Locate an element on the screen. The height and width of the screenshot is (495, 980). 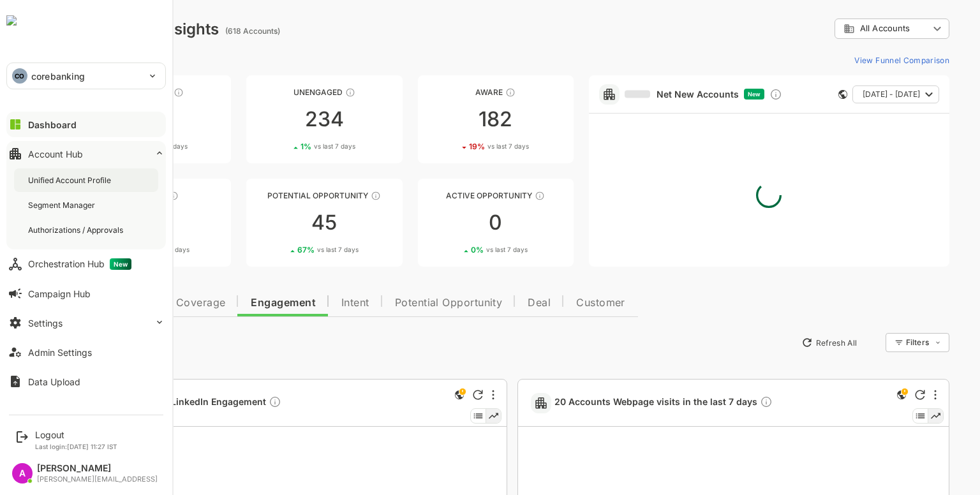
button: Account Hub is located at coordinates (86, 154).